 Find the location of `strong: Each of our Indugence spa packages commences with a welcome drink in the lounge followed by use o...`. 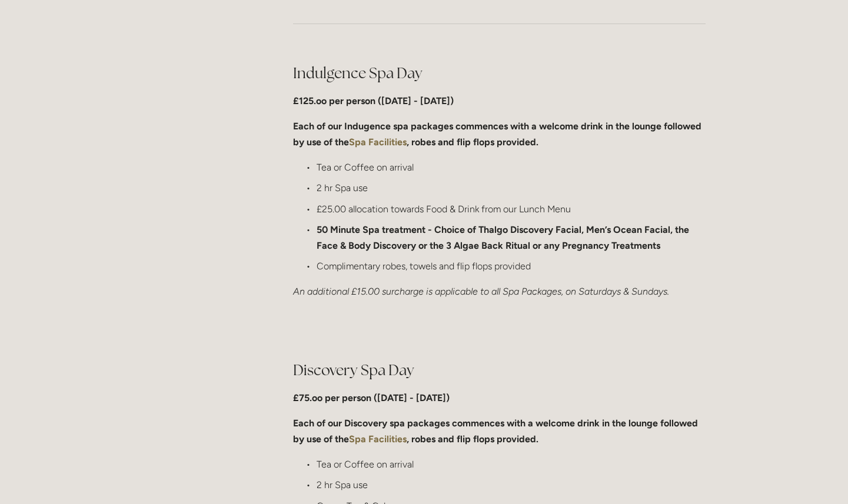

strong: Each of our Indugence spa packages commences with a welcome drink in the lounge followed by use o... is located at coordinates (498, 134).